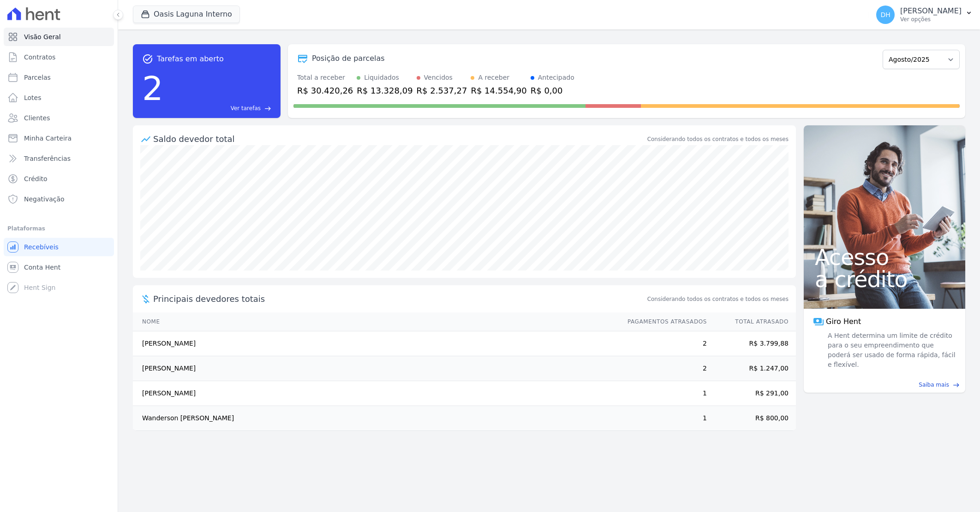 Image resolution: width=980 pixels, height=512 pixels. I want to click on span: A Hent determina um limite de crédito para o seu empreendimento que poderá ser usado de forma ráp..., so click(891, 350).